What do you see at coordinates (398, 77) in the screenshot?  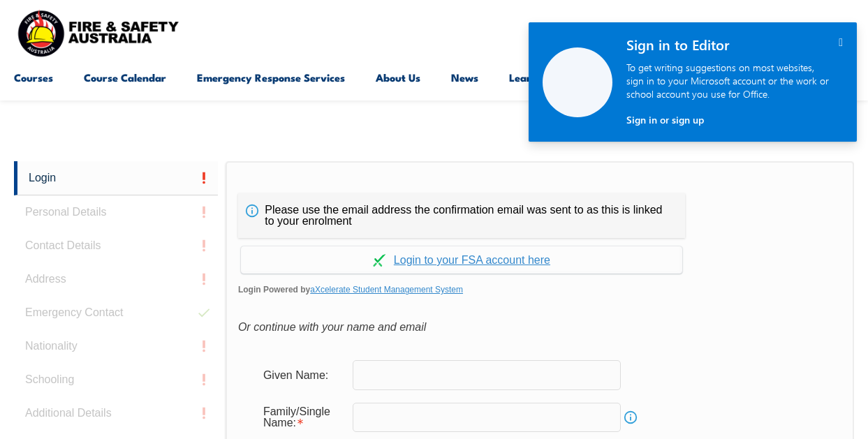 I see `a: About Us` at bounding box center [398, 77].